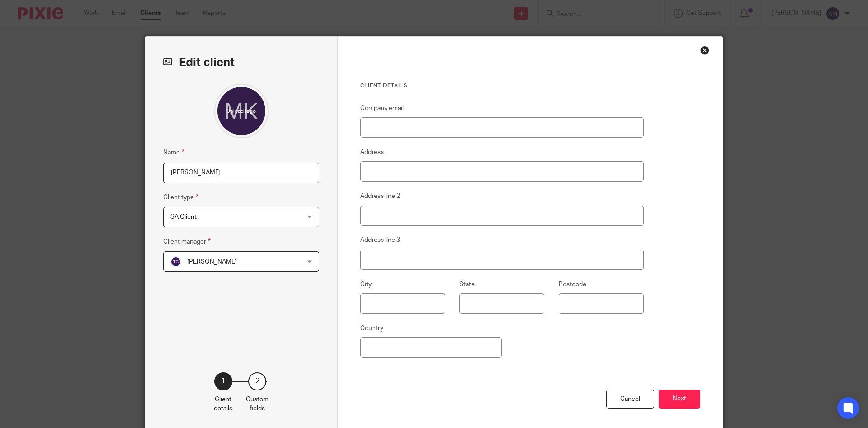  What do you see at coordinates (380, 240) in the screenshot?
I see `label: Address line 3` at bounding box center [380, 240].